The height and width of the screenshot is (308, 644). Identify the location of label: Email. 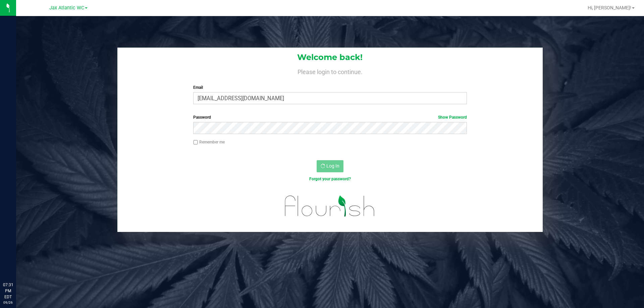
(330, 87).